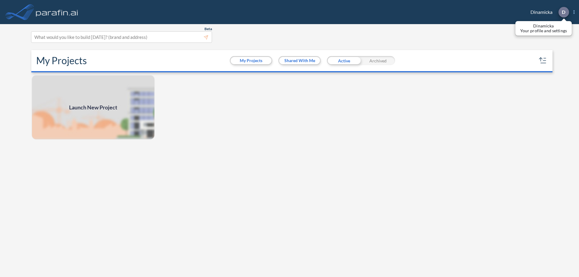 The image size is (579, 277). Describe the element at coordinates (57, 12) in the screenshot. I see `img: logo` at that location.